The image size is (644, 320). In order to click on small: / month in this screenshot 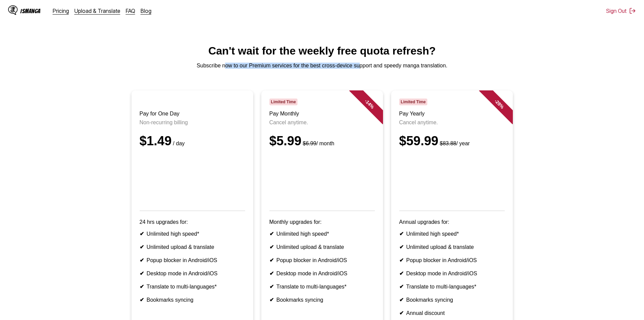, I will do `click(318, 143)`.